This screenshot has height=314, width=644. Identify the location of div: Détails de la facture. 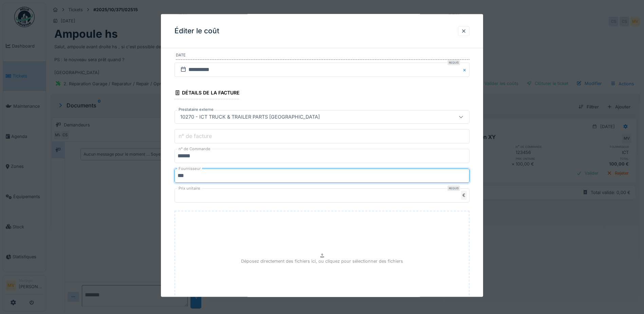
(207, 93).